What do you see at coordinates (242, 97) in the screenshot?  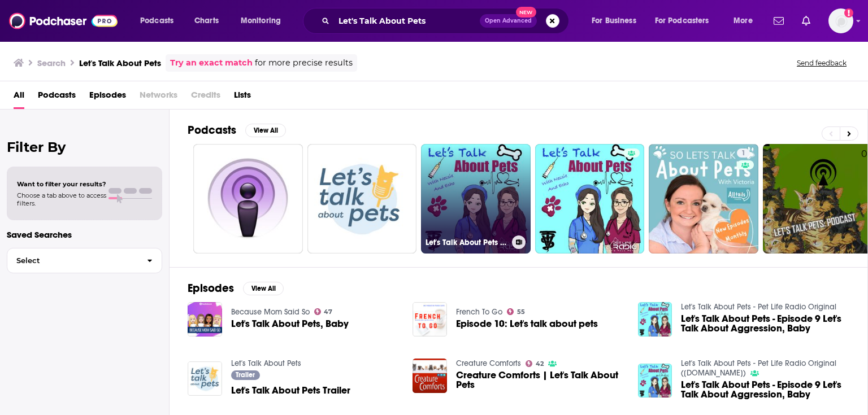 I see `span: Lists` at bounding box center [242, 97].